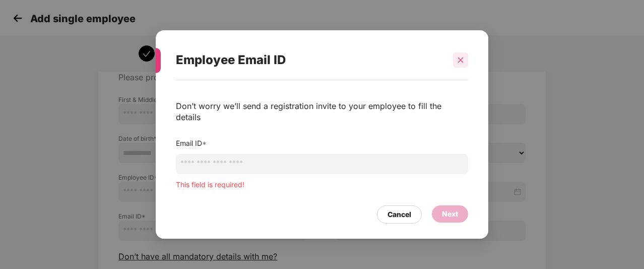 The width and height of the screenshot is (644, 269). I want to click on div: Don’t worry we’ll send a registration invite to your employee to fill the details, so click(322, 111).